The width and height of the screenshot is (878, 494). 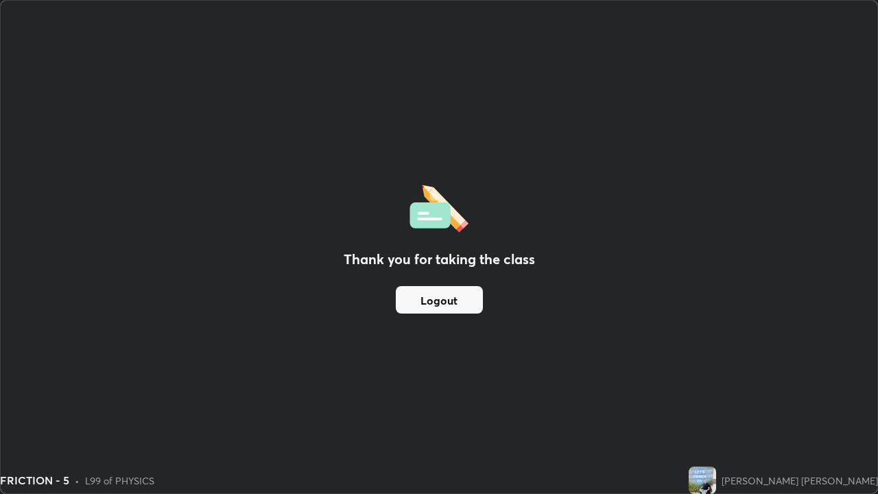 I want to click on h2: Thank you for taking the class, so click(x=439, y=259).